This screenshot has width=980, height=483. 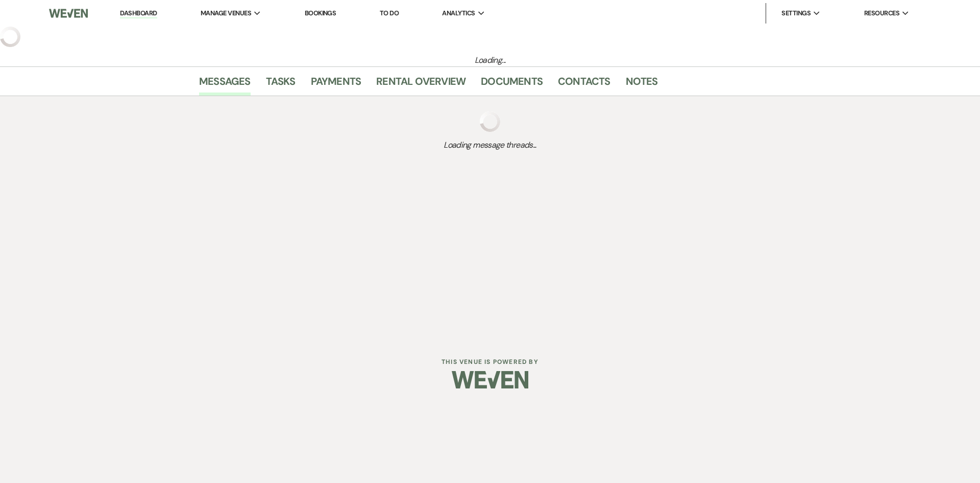 What do you see at coordinates (584, 84) in the screenshot?
I see `a: Contacts` at bounding box center [584, 84].